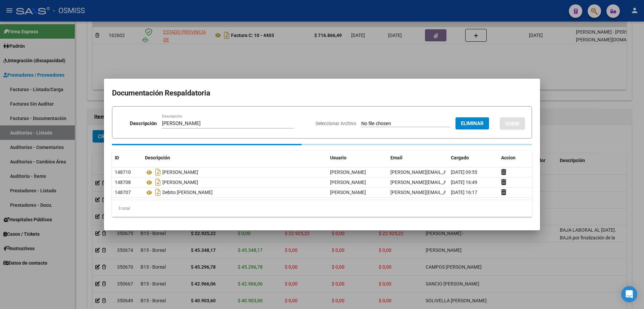  Describe the element at coordinates (122, 192) in the screenshot. I see `span: 148707` at that location.